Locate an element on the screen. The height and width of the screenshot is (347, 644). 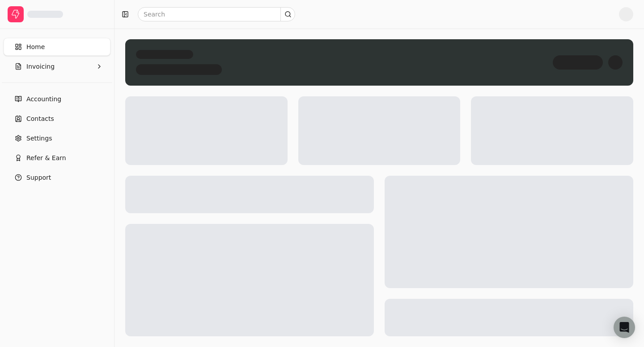
span: Settings is located at coordinates (39, 138).